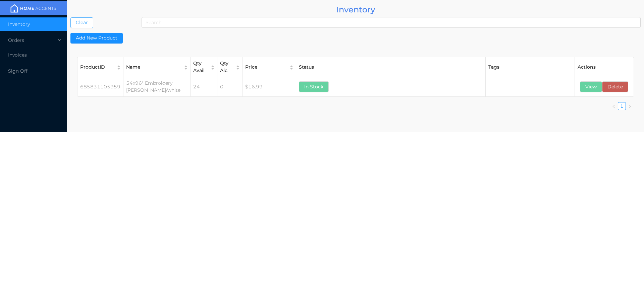  Describe the element at coordinates (100, 87) in the screenshot. I see `td: 685831105959` at that location.